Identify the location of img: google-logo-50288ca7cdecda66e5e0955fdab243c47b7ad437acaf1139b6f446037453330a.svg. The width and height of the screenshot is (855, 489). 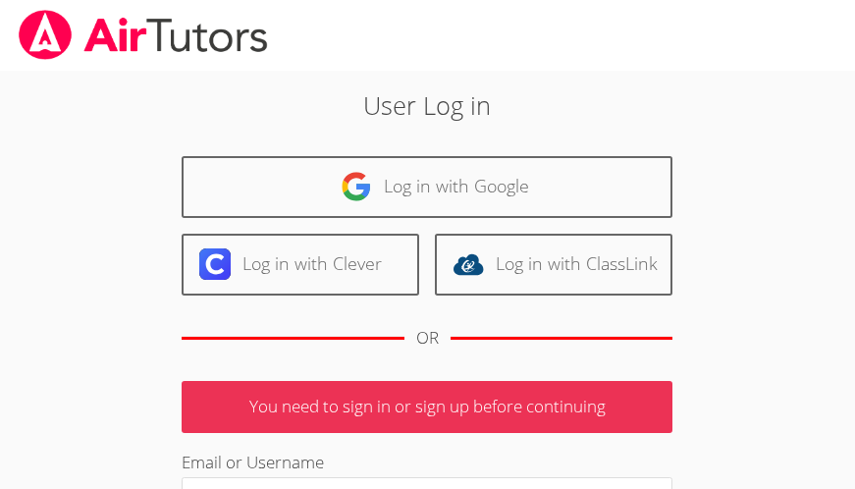
(356, 187).